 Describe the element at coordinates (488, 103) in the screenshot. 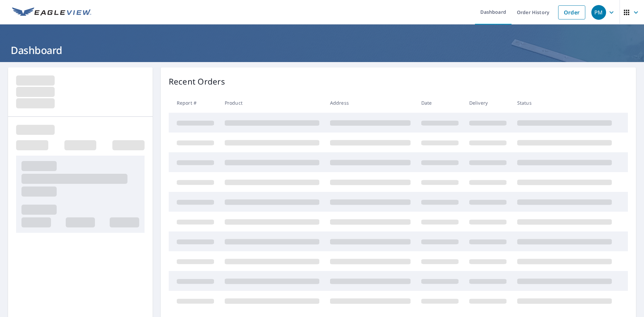

I see `th: Delivery` at that location.